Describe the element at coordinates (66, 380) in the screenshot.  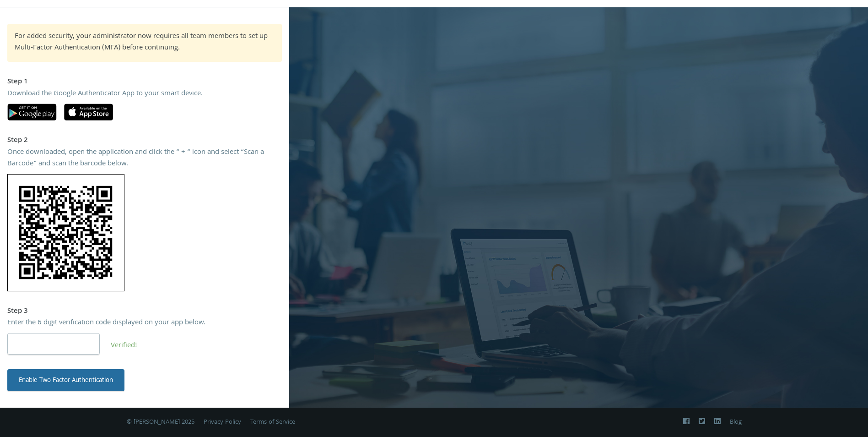
I see `button: Enable Two Factor Authentication` at that location.